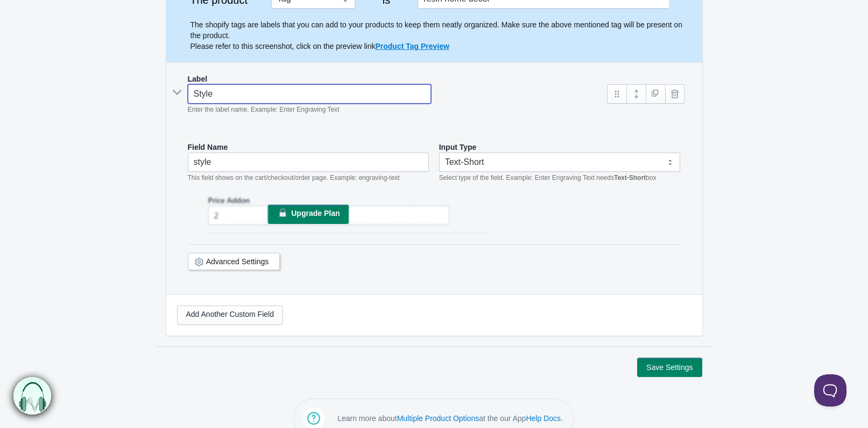  I want to click on span: Upgrade Plan, so click(315, 214).